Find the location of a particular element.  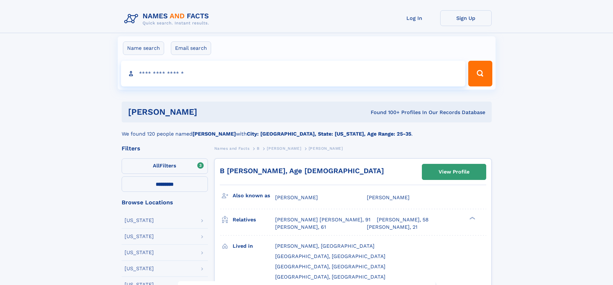

label: Filters is located at coordinates (165, 166).